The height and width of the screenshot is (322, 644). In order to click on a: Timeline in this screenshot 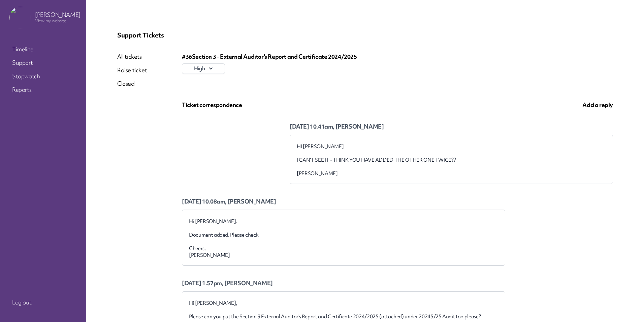, I will do `click(43, 49)`.